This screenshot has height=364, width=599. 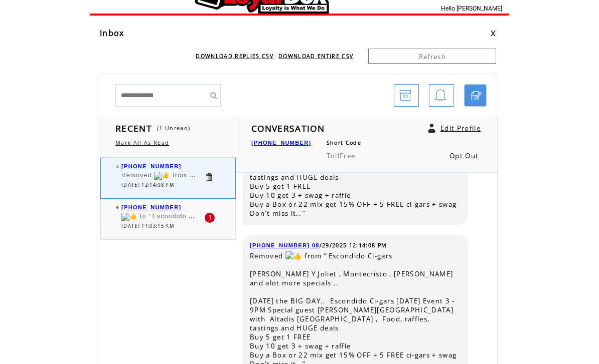 What do you see at coordinates (213, 95) in the screenshot?
I see `input: Submit` at bounding box center [213, 95].